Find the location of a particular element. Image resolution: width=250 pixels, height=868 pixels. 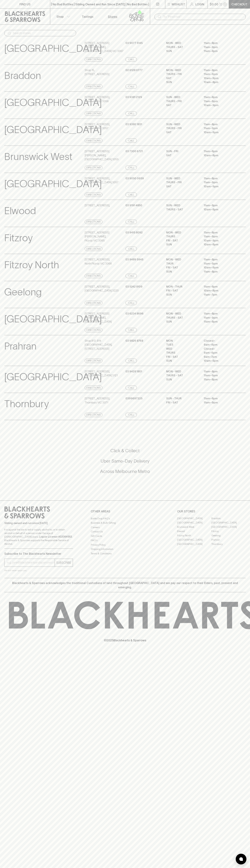

a: Gift Cards is located at coordinates (125, 536).